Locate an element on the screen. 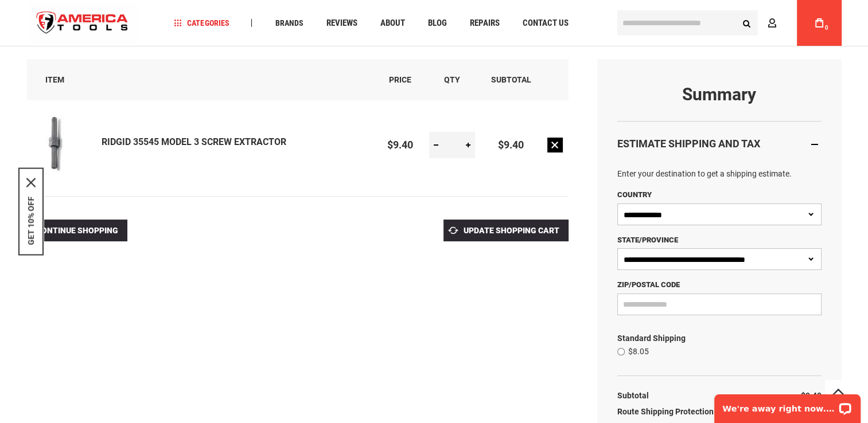  span: Price is located at coordinates (400, 79).